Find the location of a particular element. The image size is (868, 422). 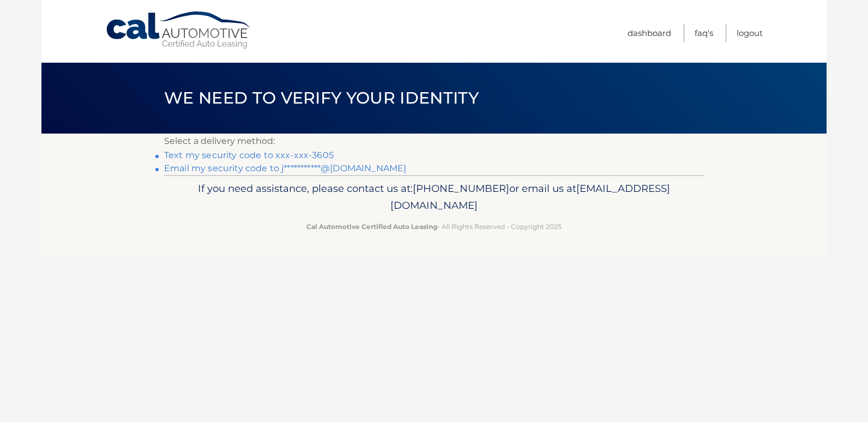

p: If you need assistance, please contact us at: or email us at is located at coordinates (434, 197).